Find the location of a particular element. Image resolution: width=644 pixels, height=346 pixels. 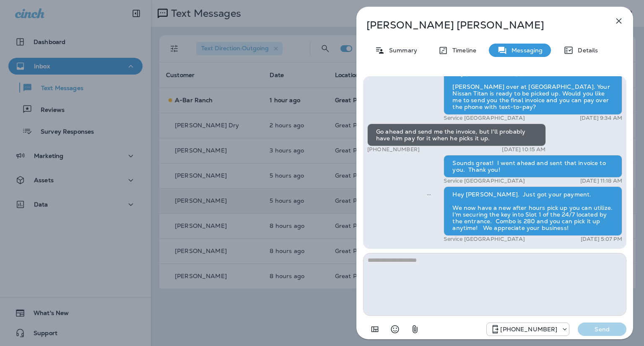

span: Sent is located at coordinates (429, 194).